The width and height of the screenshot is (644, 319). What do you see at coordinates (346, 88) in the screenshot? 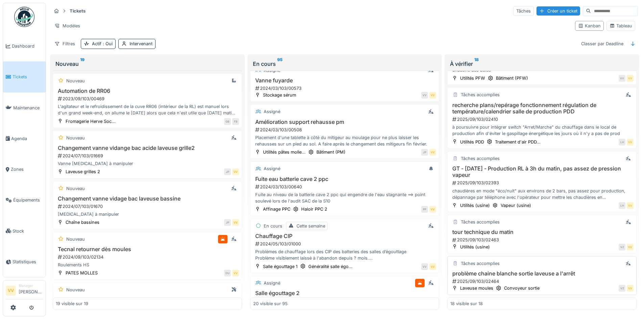
I see `div: 2024/03/103/00573` at bounding box center [346, 88].